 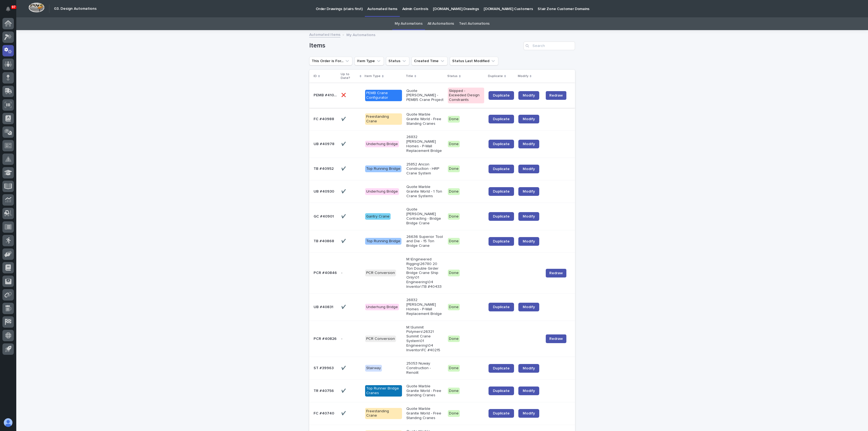 What do you see at coordinates (442, 273) in the screenshot?
I see `tr: PCR #40846PCR #40846 -- PCR ConversionM:\Engineered Rigging\26780 20 Ton Double Girder Bridge Cra...` at bounding box center [442, 273].